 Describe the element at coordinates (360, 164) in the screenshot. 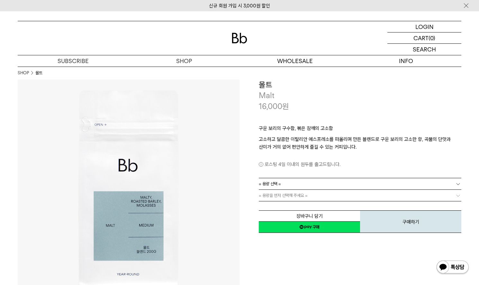

I see `p: 로스팅 4일 이내의 원두를 출고드립니다.` at that location.